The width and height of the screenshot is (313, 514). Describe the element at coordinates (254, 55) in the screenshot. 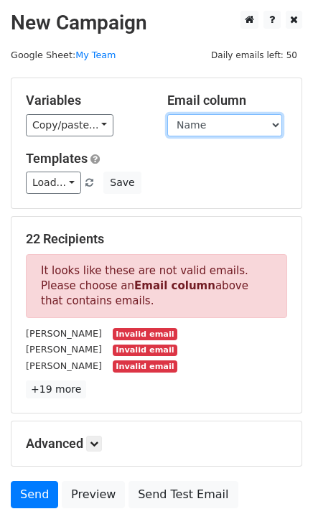

I see `span: Daily emails left: 50` at that location.